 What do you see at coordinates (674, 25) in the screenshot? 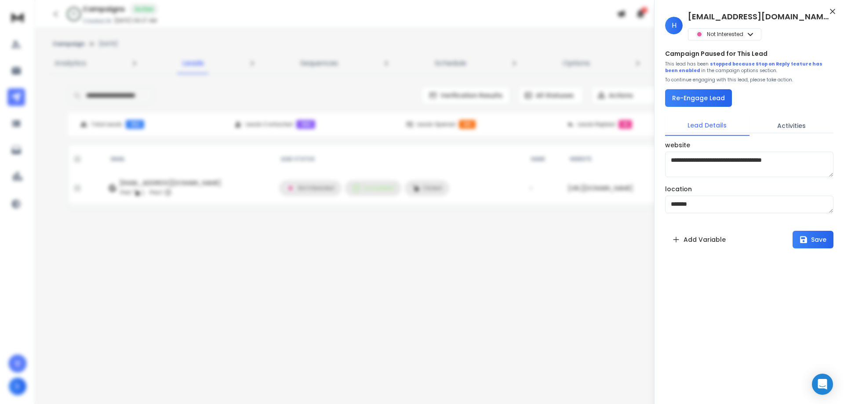
I see `span: H` at bounding box center [674, 25].